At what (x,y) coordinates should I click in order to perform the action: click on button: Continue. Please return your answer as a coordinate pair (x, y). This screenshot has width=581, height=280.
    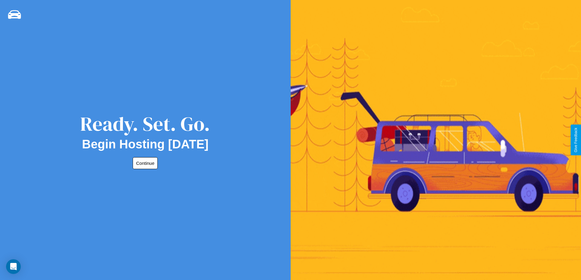
    Looking at the image, I should click on (145, 163).